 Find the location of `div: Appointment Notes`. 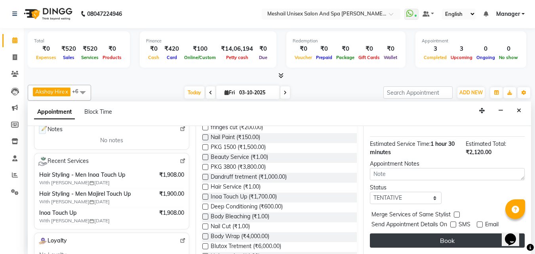

div: Appointment Notes is located at coordinates (447, 164).